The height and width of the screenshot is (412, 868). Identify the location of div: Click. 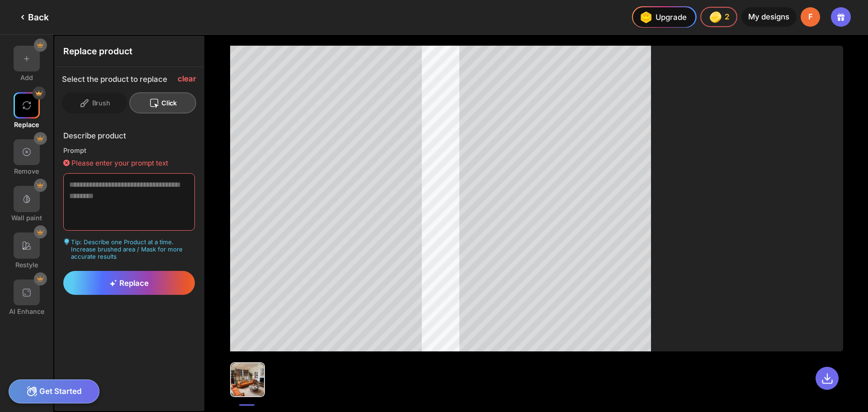
(163, 102).